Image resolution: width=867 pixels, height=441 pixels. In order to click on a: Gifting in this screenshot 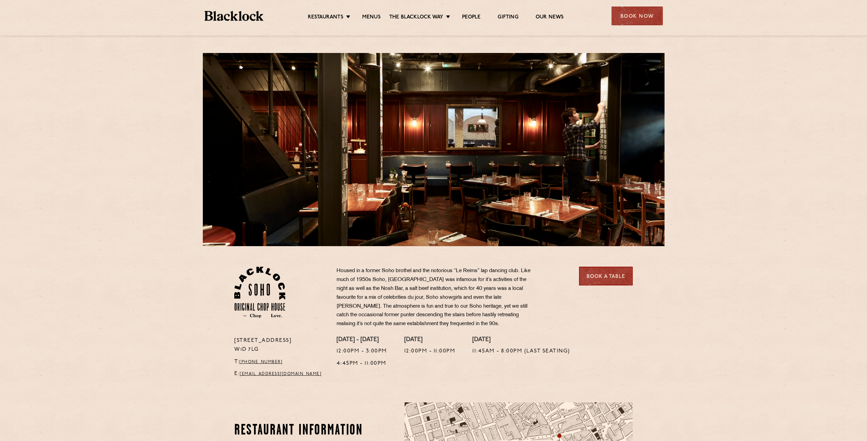, I will do `click(508, 18)`.